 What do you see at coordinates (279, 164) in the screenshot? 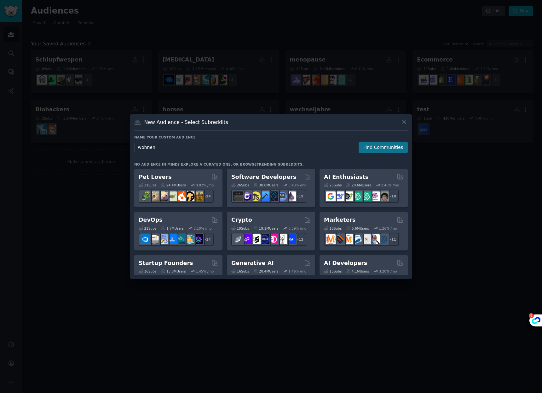
I see `a: trending subreddits` at bounding box center [279, 164].